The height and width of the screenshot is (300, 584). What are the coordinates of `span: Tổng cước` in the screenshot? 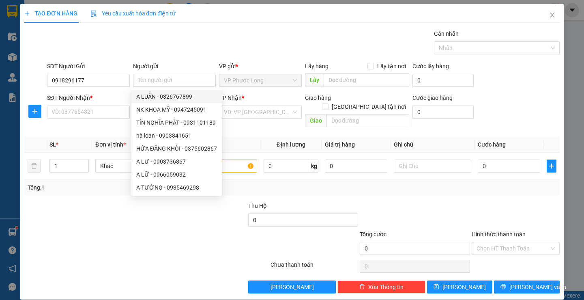 It's located at (373, 234).